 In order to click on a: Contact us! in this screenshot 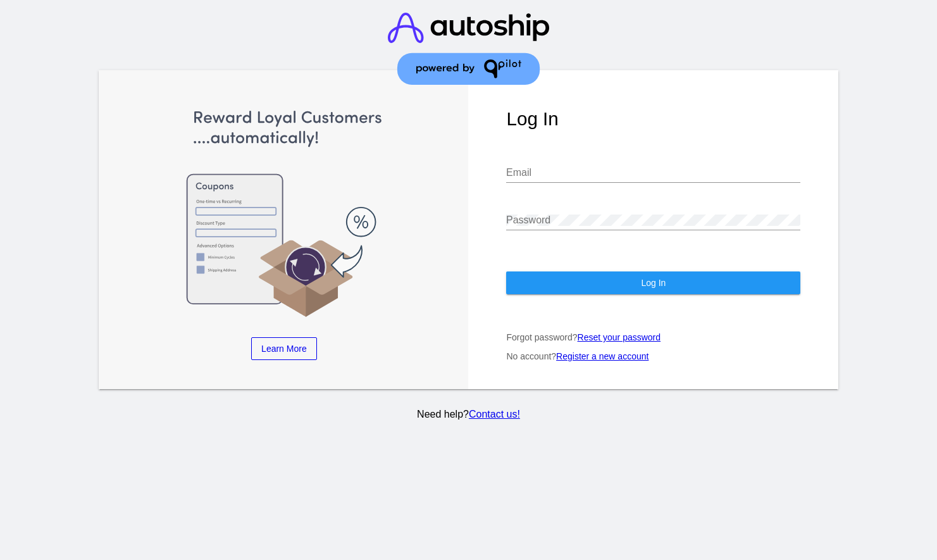, I will do `click(494, 413)`.